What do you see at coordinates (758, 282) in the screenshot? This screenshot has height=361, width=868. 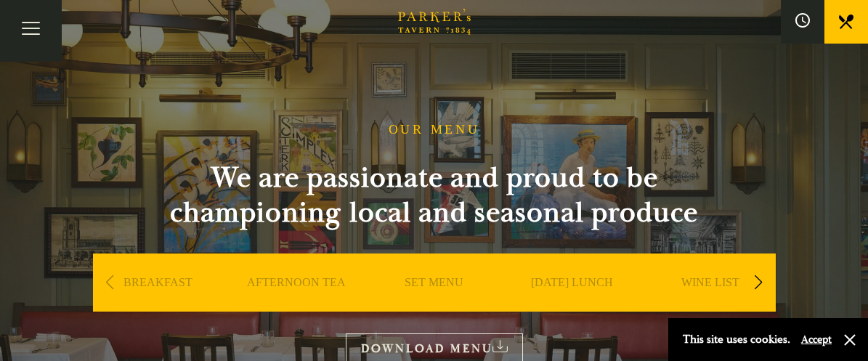 I see `div: Next slide` at bounding box center [758, 282].